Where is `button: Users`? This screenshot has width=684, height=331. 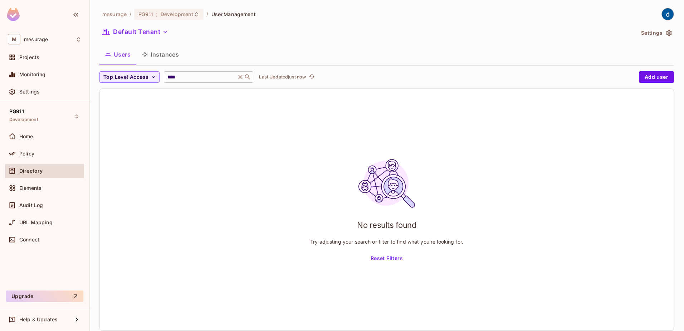 button: Users is located at coordinates (118, 54).